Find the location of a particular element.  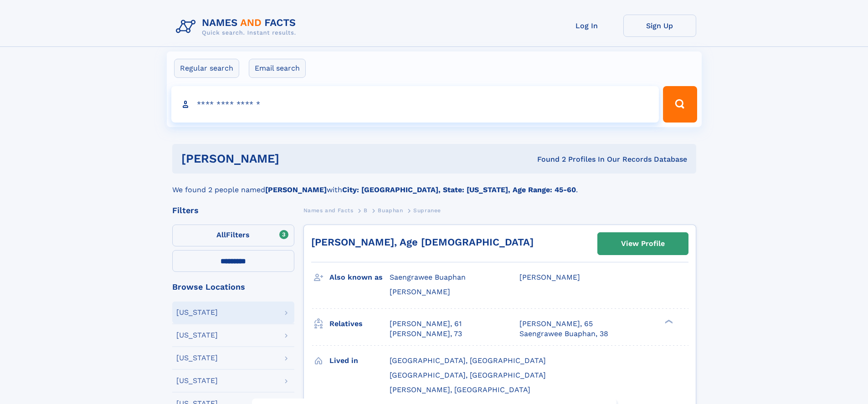

input: search input is located at coordinates (415, 104).